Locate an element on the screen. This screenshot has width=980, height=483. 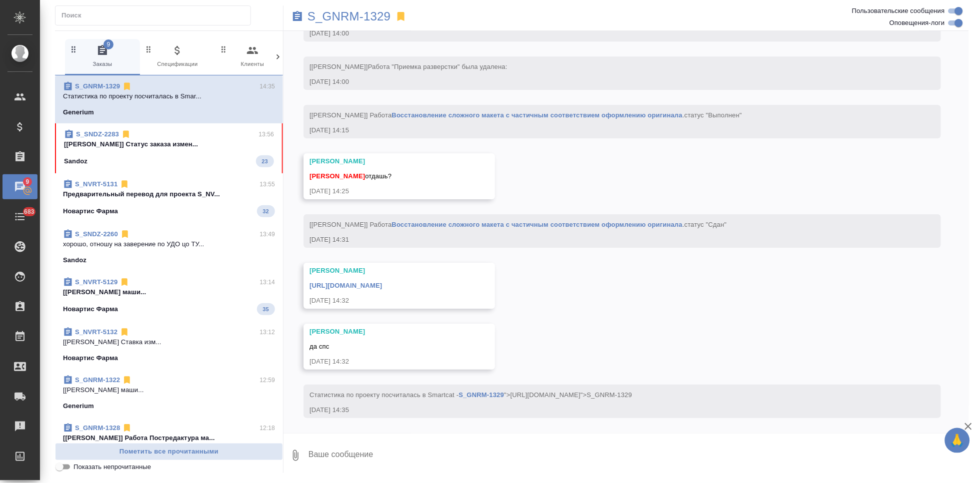
span: 35 is located at coordinates (266, 310).